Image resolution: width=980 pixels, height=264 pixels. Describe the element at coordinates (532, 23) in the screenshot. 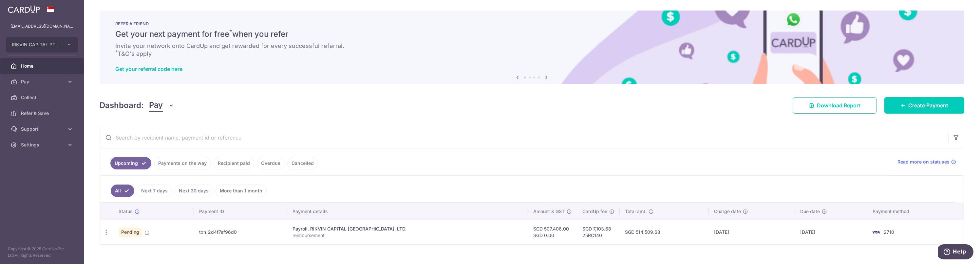

I see `p: REFER A FRIEND` at that location.